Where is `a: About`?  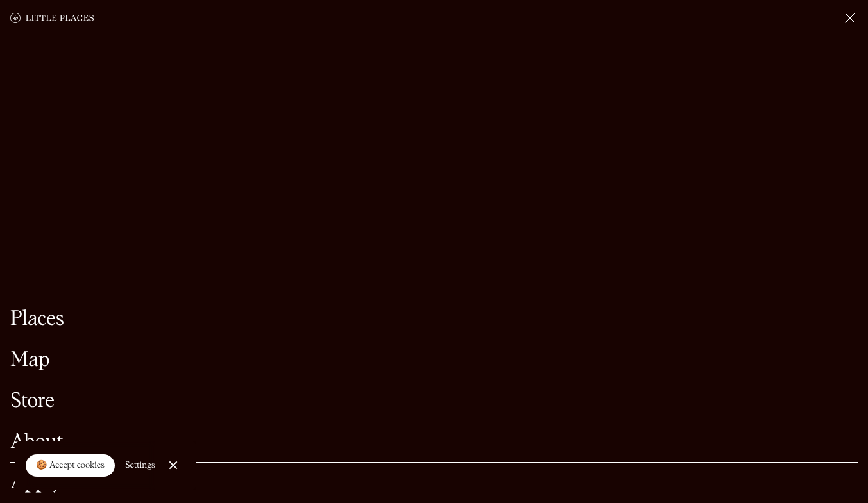 a: About is located at coordinates (434, 442).